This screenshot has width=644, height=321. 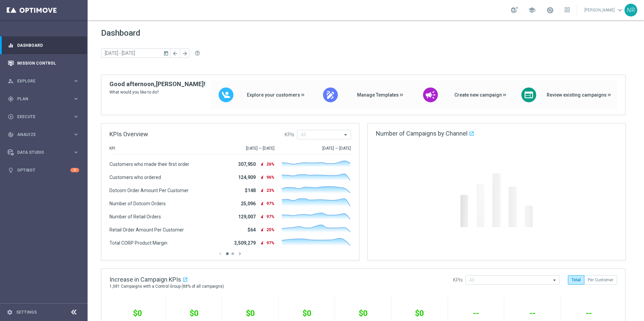 What do you see at coordinates (26, 312) in the screenshot?
I see `a: Settings` at bounding box center [26, 312].